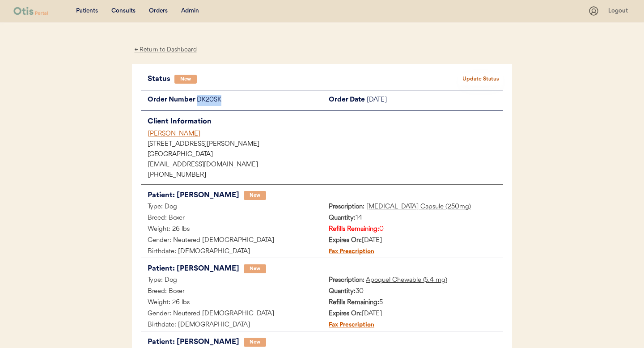 The image size is (644, 348). What do you see at coordinates (169, 100) in the screenshot?
I see `div: Order Number` at bounding box center [169, 100].